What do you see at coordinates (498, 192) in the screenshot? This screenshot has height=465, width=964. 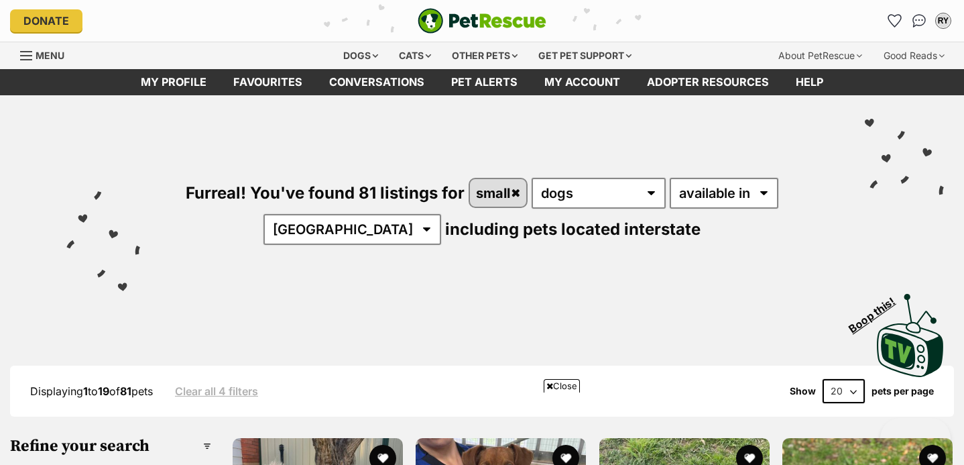 I see `a: small` at bounding box center [498, 192].